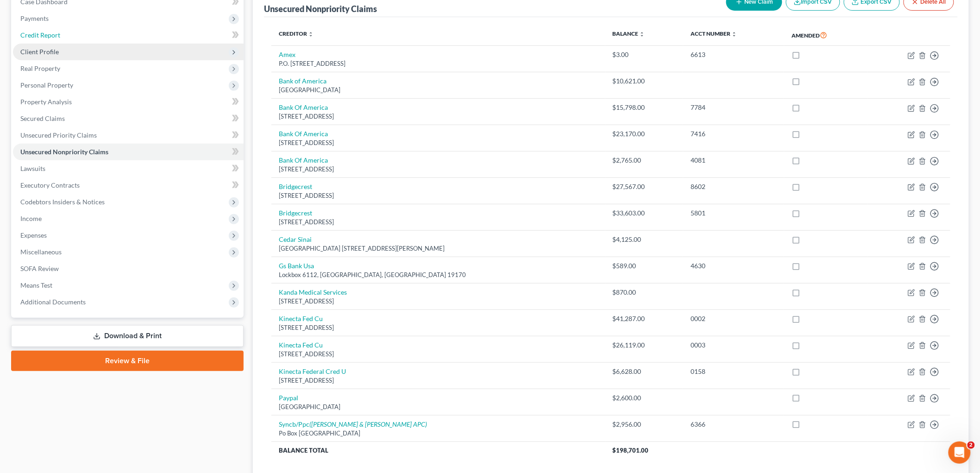  Describe the element at coordinates (128, 118) in the screenshot. I see `a: Secured Claims` at that location.